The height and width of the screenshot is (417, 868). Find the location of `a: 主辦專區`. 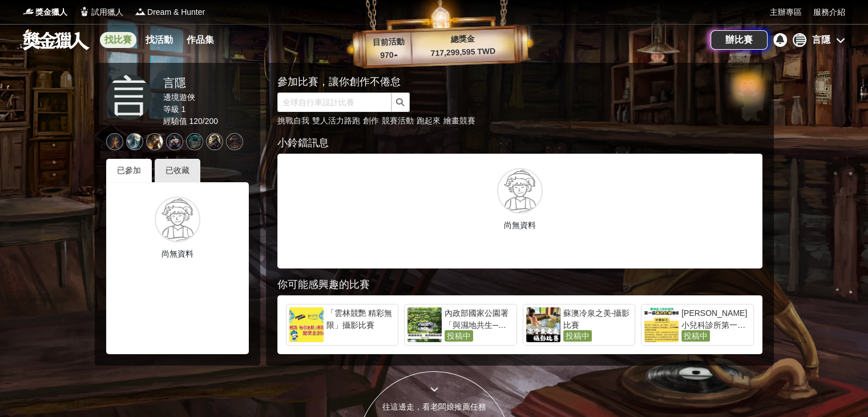

a: 主辦專區 is located at coordinates (786, 12).